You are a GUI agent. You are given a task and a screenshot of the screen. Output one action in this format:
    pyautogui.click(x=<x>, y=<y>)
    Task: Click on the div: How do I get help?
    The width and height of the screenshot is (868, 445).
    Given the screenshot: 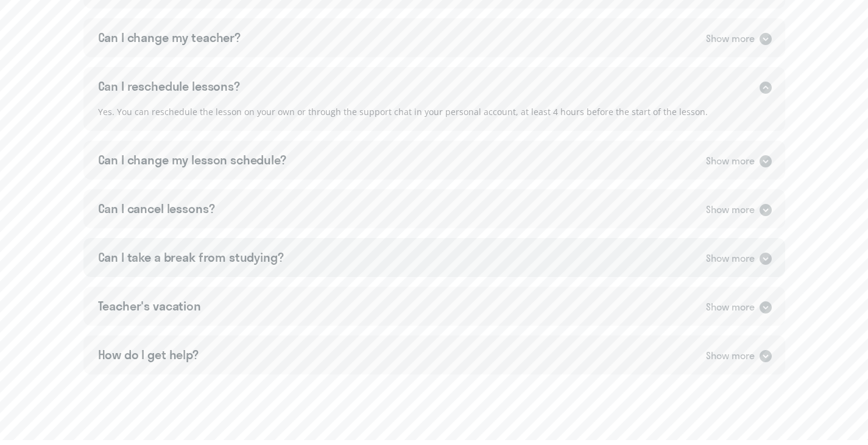 What is the action you would take?
    pyautogui.click(x=148, y=355)
    